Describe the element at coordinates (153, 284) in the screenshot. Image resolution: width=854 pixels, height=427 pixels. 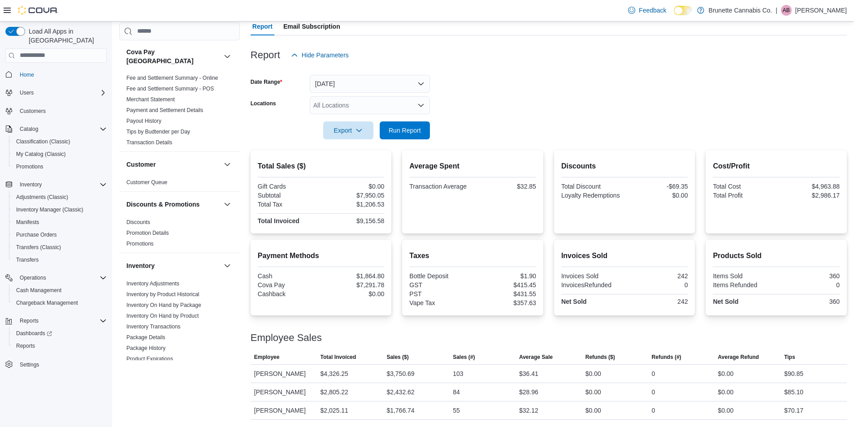
I see `span: Inventory Adjustments` at that location.